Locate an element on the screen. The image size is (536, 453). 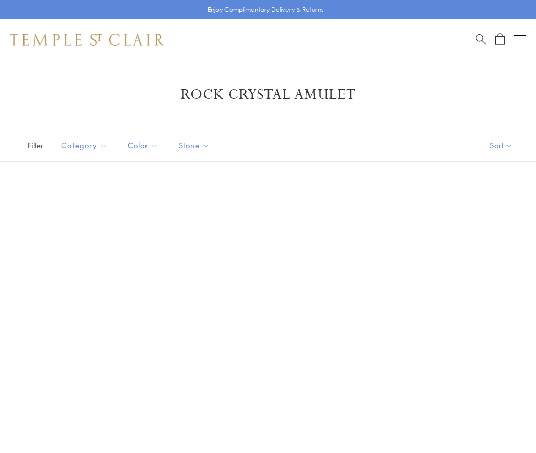
button: Open navigation is located at coordinates (520, 40).